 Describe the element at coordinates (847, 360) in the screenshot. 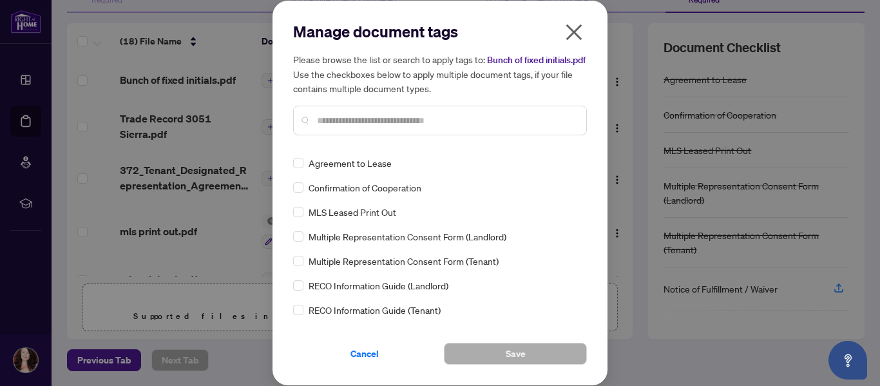

I see `button: Open asap` at that location.